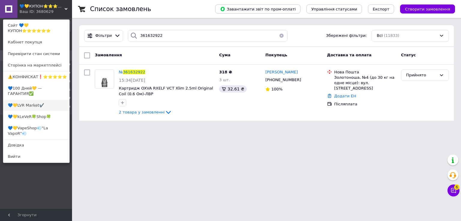 This screenshot has width=461, height=221. What do you see at coordinates (276, 55) in the screenshot?
I see `span: Покупець` at bounding box center [276, 55].